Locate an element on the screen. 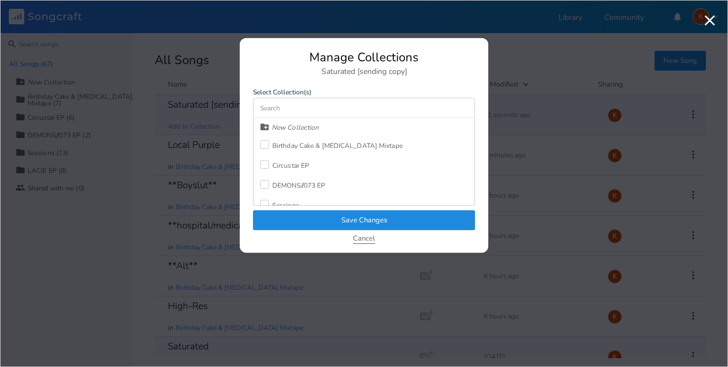  label: Select Collection(s) is located at coordinates (364, 92).